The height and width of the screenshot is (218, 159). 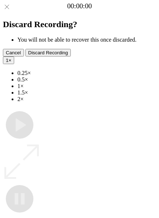 What do you see at coordinates (87, 73) in the screenshot?
I see `li: 0.25×` at bounding box center [87, 73].